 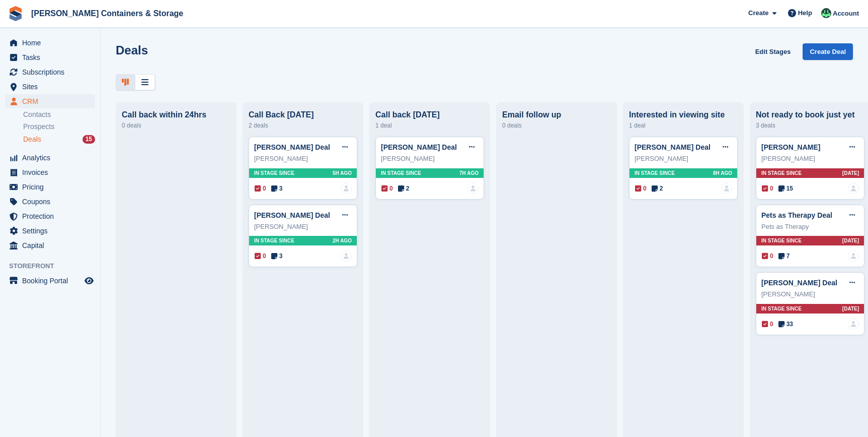 What do you see at coordinates (811, 125) in the screenshot?
I see `div: 3 deals` at bounding box center [811, 125].